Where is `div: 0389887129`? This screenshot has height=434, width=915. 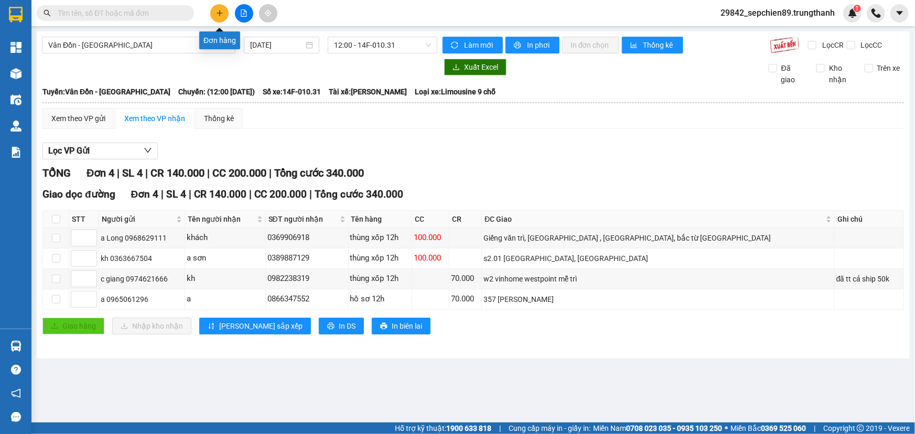 div: 0389887129 is located at coordinates (307, 258).